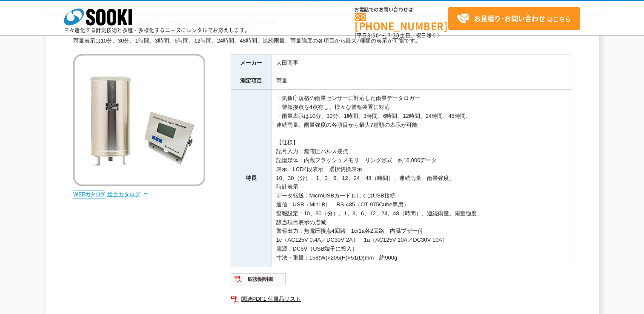  Describe the element at coordinates (392, 35) in the screenshot. I see `span: 17:30` at that location.